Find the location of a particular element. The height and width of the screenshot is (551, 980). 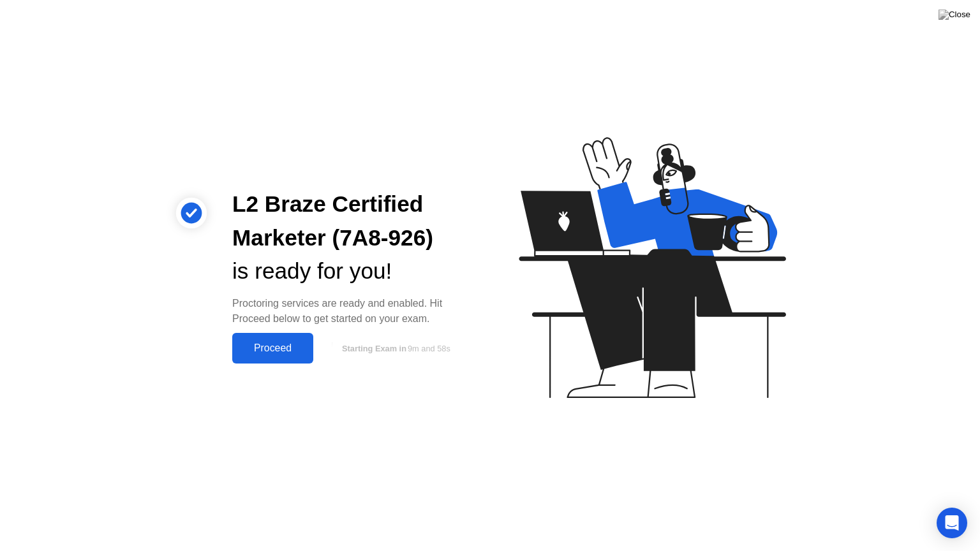

button: Starting Exam in9m and 58s is located at coordinates (394, 348).